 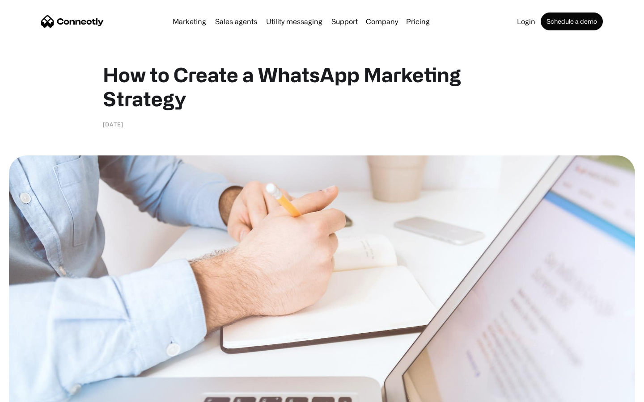 I want to click on a: Schedule a demo, so click(x=572, y=21).